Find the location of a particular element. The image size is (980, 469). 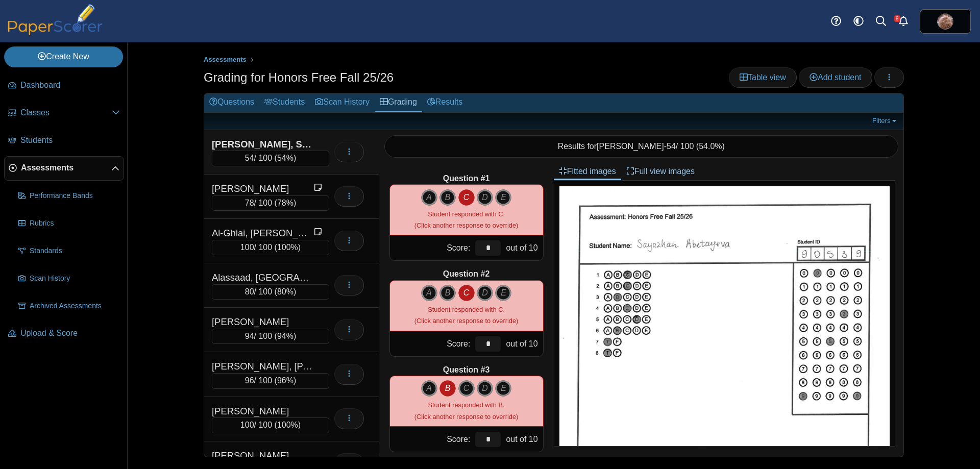

b: Question #1 is located at coordinates (467, 178).